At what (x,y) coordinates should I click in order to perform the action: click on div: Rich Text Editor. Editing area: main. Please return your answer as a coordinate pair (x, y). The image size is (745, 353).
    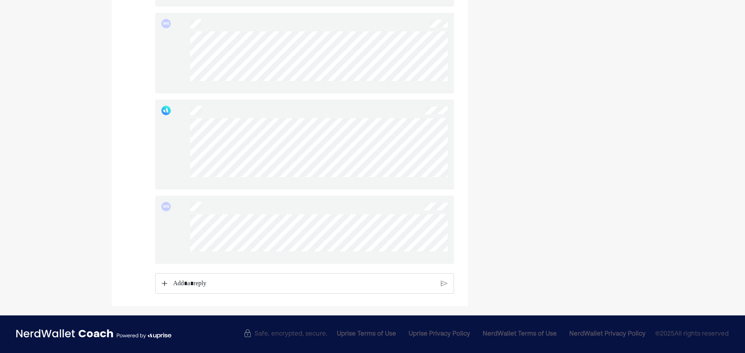
    Looking at the image, I should click on (304, 284).